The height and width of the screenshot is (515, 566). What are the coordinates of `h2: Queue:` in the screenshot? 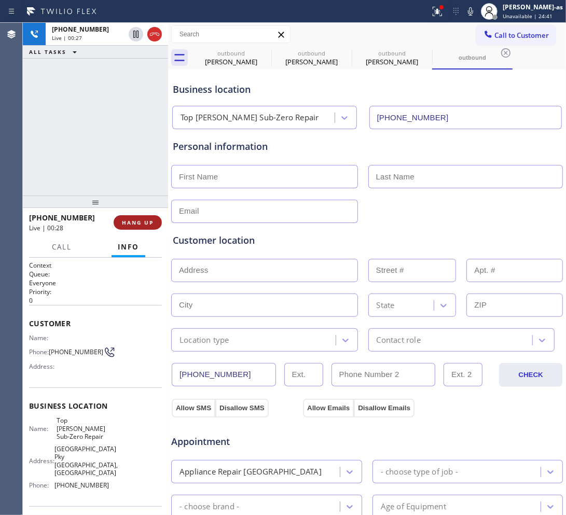 It's located at (96, 274).